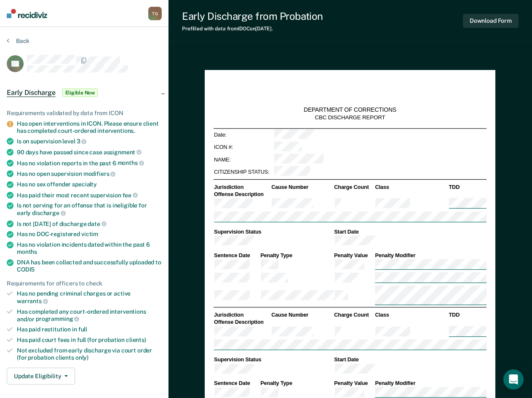 This screenshot has width=532, height=398. Describe the element at coordinates (350, 110) in the screenshot. I see `div: DEPARTMENT OF CORRECTIONS` at that location.